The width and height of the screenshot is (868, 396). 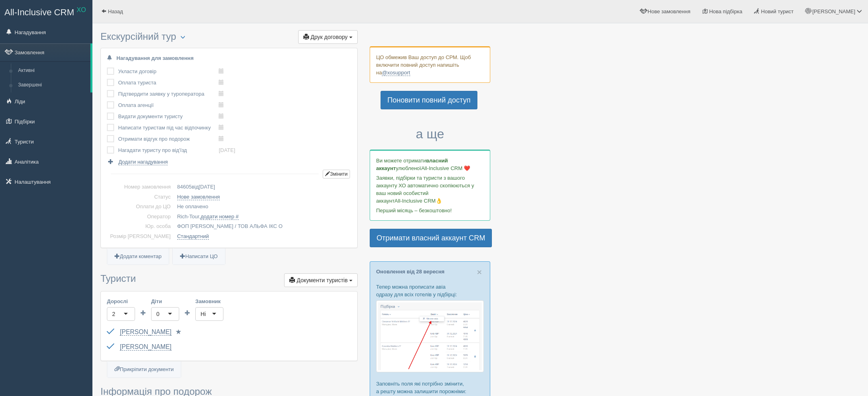 What do you see at coordinates (430, 190) in the screenshot?
I see `p: Заявки, підбірки та туристи з вашого аккаунту ХО автоматично скопіюються у ваш новий особистий ак...` at bounding box center [430, 190].